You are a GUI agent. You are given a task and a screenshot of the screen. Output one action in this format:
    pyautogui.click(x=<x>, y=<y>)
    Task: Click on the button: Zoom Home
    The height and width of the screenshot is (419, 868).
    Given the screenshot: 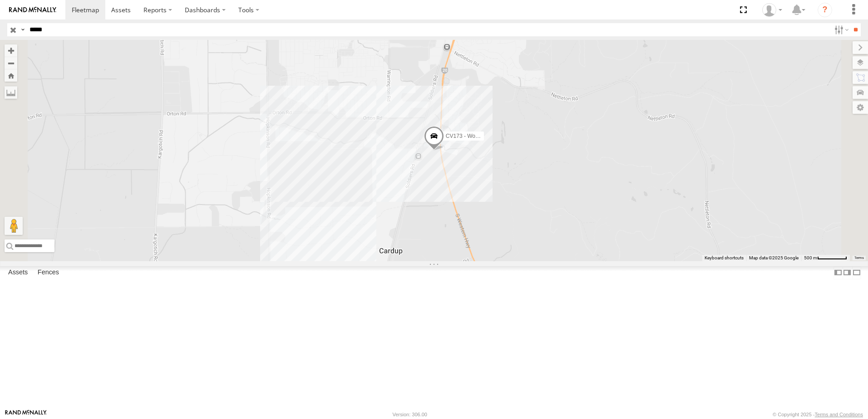 What is the action you would take?
    pyautogui.click(x=11, y=76)
    